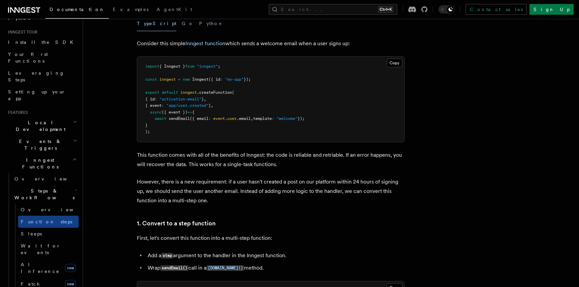  Describe the element at coordinates (152, 92) in the screenshot. I see `span: export` at that location.